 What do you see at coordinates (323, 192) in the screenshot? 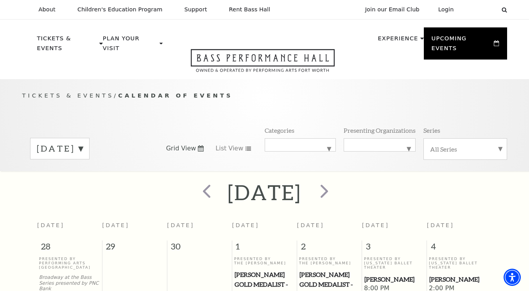
I see `button: next` at bounding box center [323, 192].